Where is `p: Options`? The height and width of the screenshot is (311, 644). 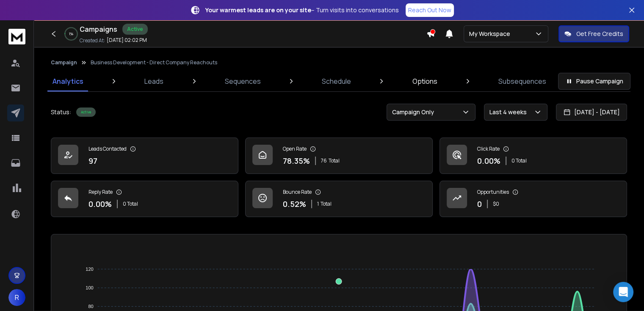
p: Options is located at coordinates (425, 81).